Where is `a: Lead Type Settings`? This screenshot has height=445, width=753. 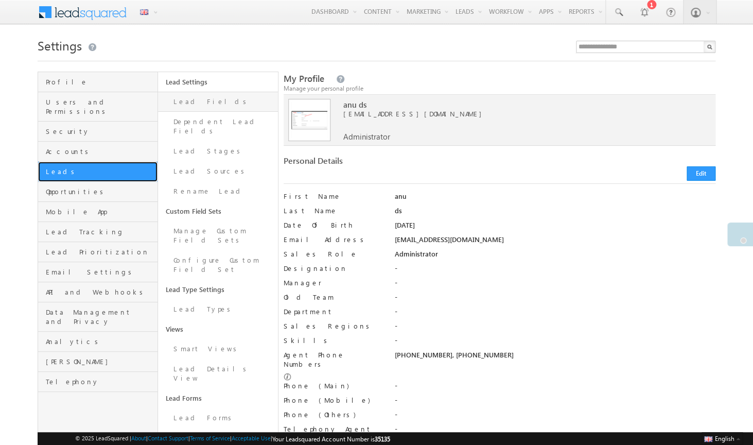 a: Lead Type Settings is located at coordinates (218, 289).